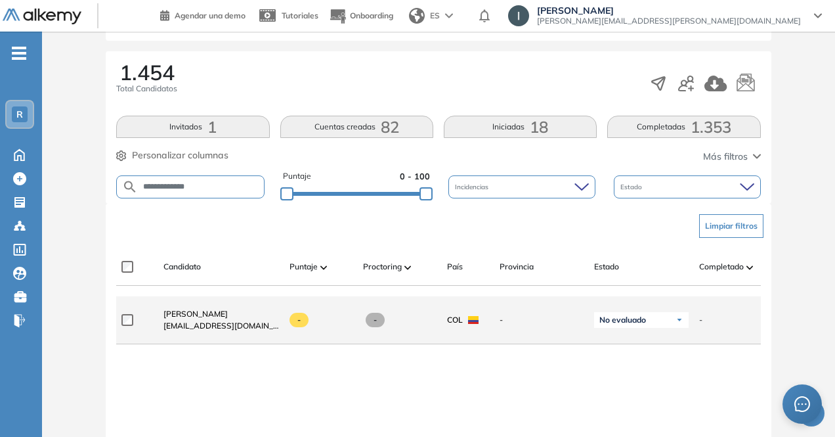 The height and width of the screenshot is (437, 835). What do you see at coordinates (680, 320) in the screenshot?
I see `img: Ícono de flecha` at bounding box center [680, 320].